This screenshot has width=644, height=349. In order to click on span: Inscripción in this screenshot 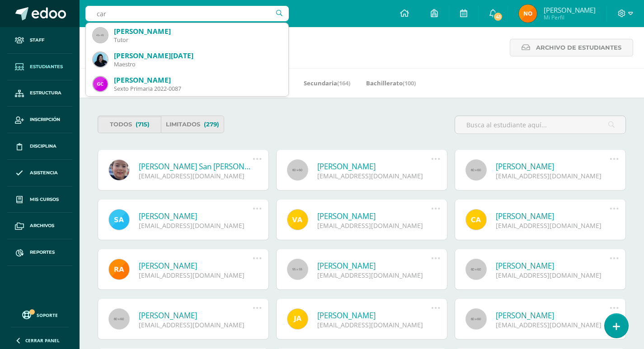, I will do `click(45, 120)`.